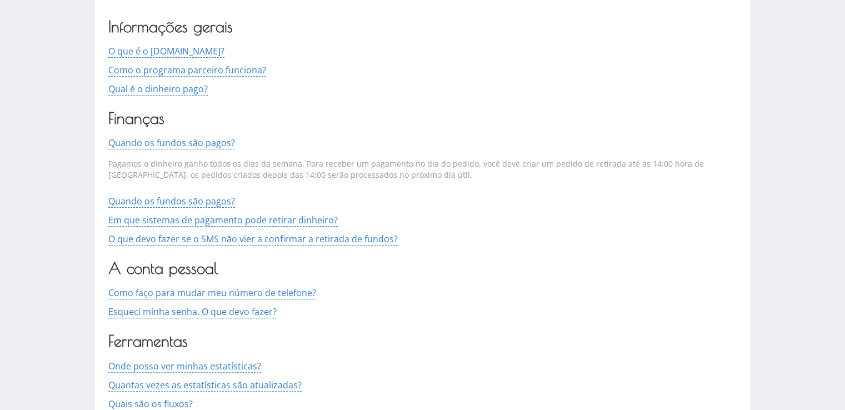 This screenshot has width=845, height=410. I want to click on h3: A conta pessoal, so click(423, 268).